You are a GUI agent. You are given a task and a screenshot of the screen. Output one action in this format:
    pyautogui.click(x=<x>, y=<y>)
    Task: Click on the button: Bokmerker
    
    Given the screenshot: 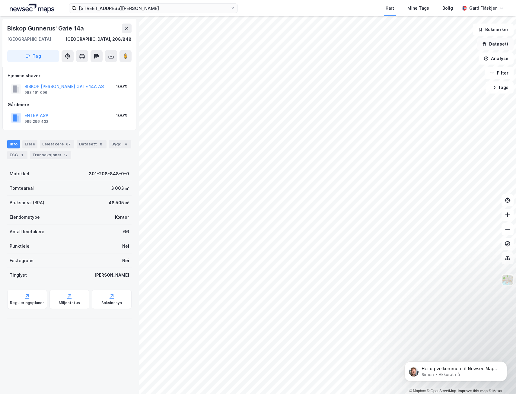 What is the action you would take?
    pyautogui.click(x=494, y=30)
    